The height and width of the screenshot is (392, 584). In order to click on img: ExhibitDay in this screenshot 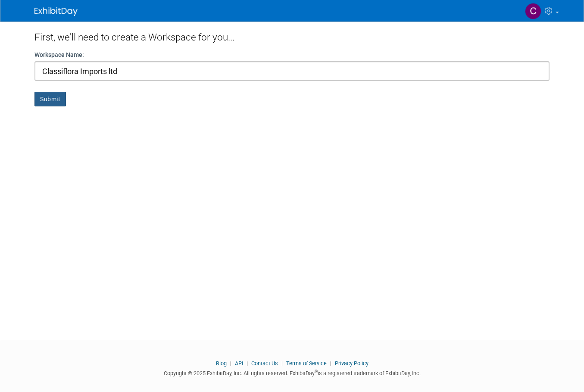, I will do `click(56, 11)`.